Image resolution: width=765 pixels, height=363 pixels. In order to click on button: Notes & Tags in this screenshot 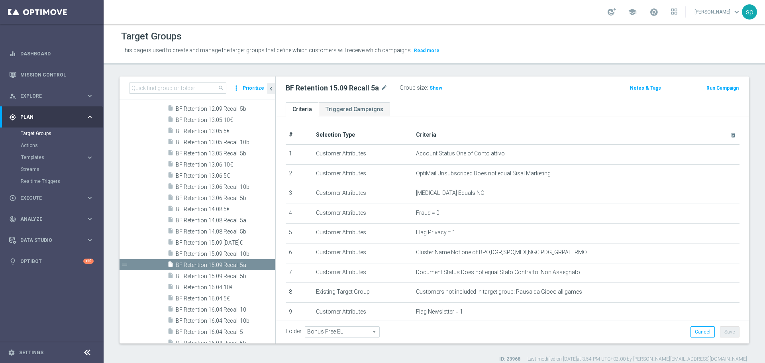, I will do `click(645, 88)`.